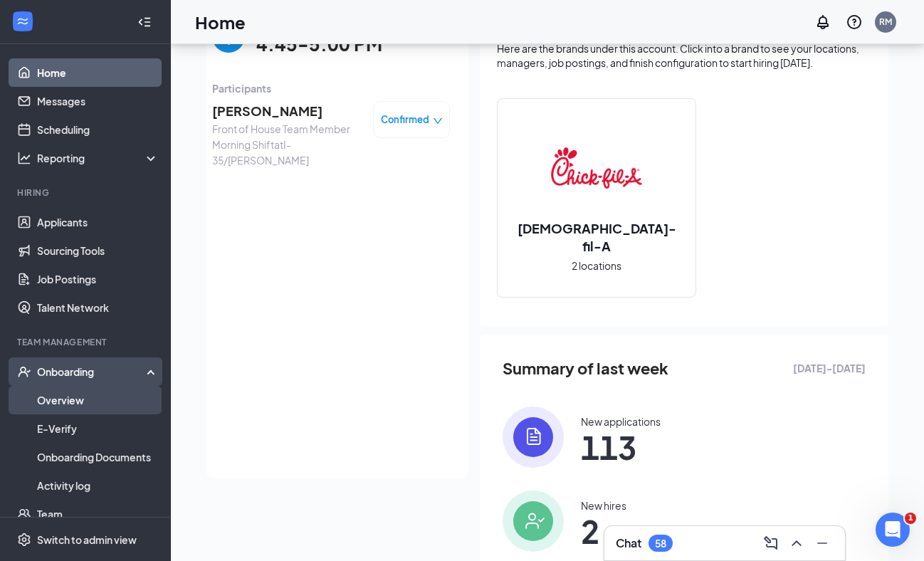  What do you see at coordinates (597, 265) in the screenshot?
I see `span: 2 locations` at bounding box center [597, 265].